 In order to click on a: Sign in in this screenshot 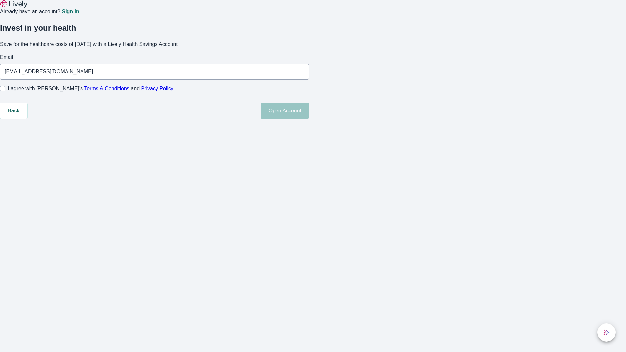, I will do `click(70, 12)`.